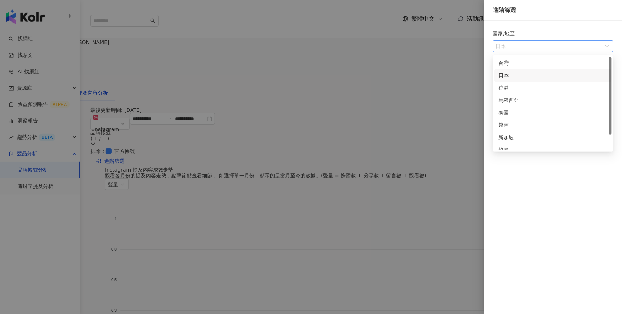  Describe the element at coordinates (553, 63) in the screenshot. I see `div: 台灣` at that location.